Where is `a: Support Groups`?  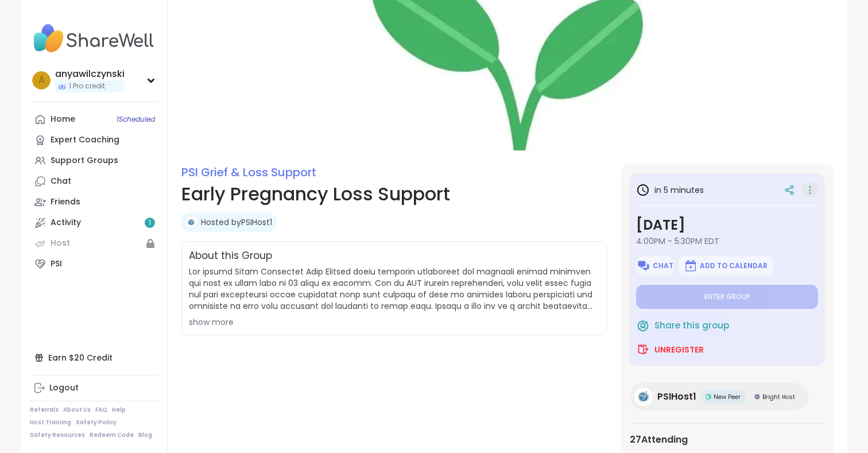 a: Support Groups is located at coordinates (94, 161).